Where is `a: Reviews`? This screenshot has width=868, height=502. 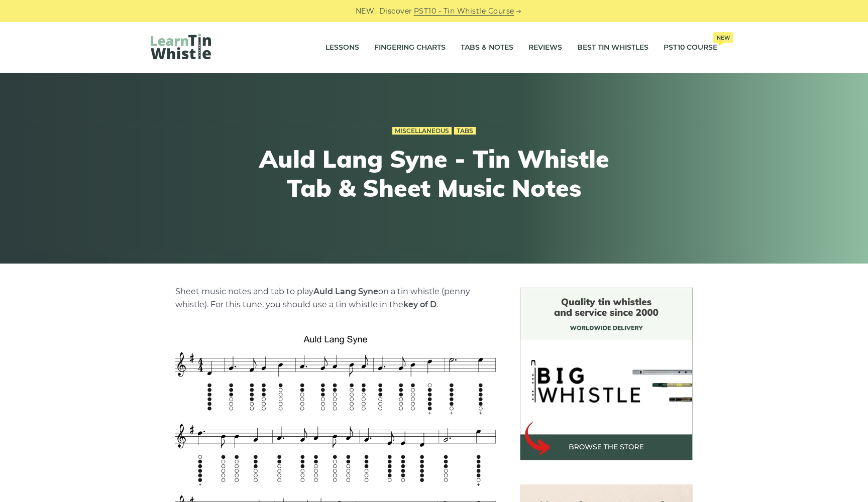 a: Reviews is located at coordinates (545, 48).